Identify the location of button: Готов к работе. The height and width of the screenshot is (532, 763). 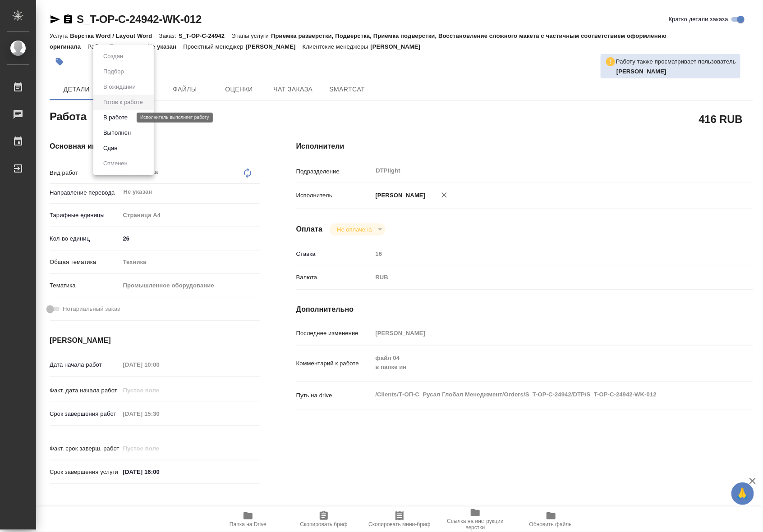
(123, 102).